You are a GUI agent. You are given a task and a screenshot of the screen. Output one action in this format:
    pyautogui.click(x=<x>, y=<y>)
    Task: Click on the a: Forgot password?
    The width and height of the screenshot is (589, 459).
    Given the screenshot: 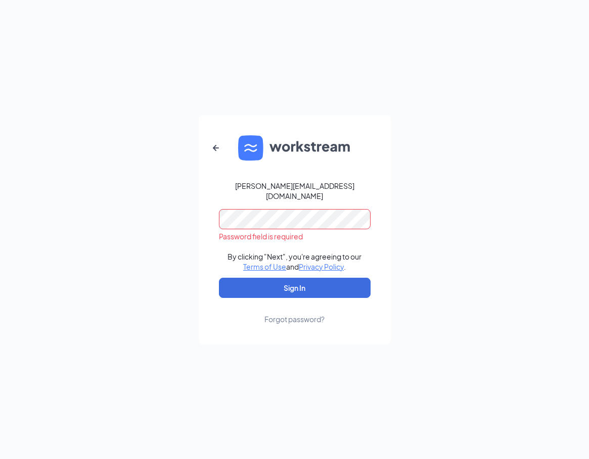 What is the action you would take?
    pyautogui.click(x=294, y=311)
    